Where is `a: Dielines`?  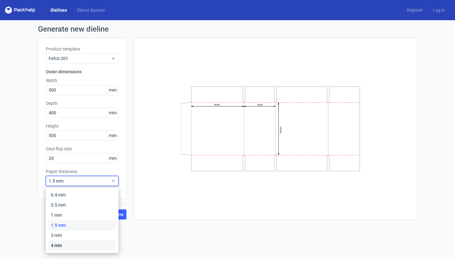
a: Dielines is located at coordinates (59, 10).